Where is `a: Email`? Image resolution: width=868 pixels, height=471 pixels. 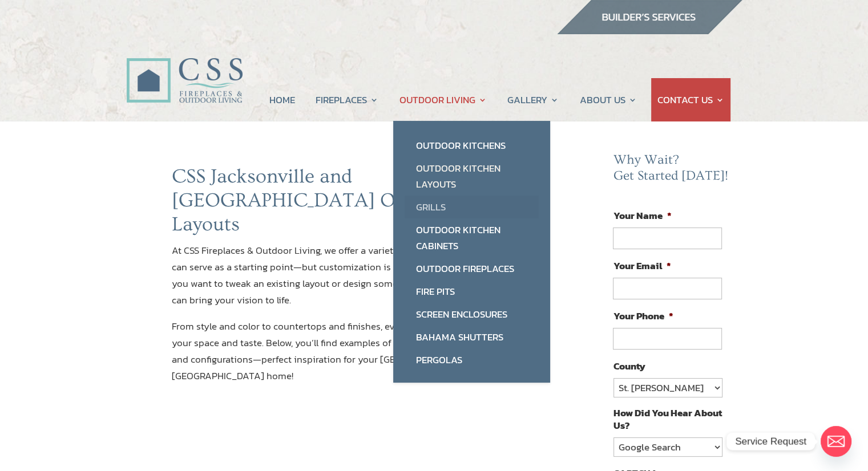 a: Email is located at coordinates (836, 441).